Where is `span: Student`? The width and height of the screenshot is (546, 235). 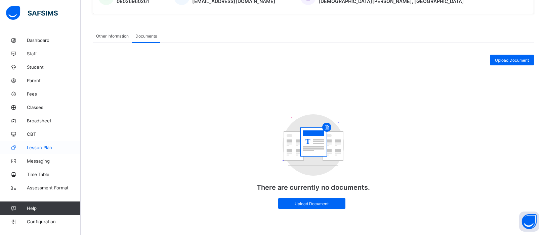
span: Student is located at coordinates (54, 67).